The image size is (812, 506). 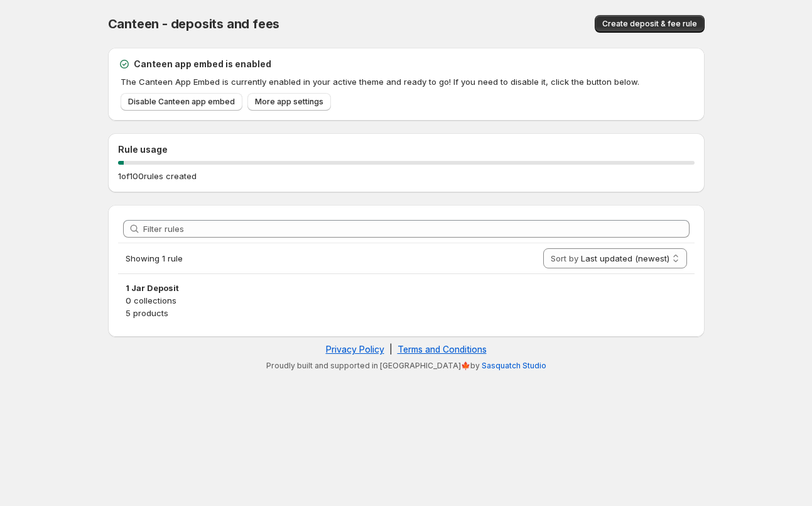 What do you see at coordinates (408, 82) in the screenshot?
I see `p: The Canteen App Embed is currently enabled in your active theme and ready to go! If you need to d...` at bounding box center [408, 82].